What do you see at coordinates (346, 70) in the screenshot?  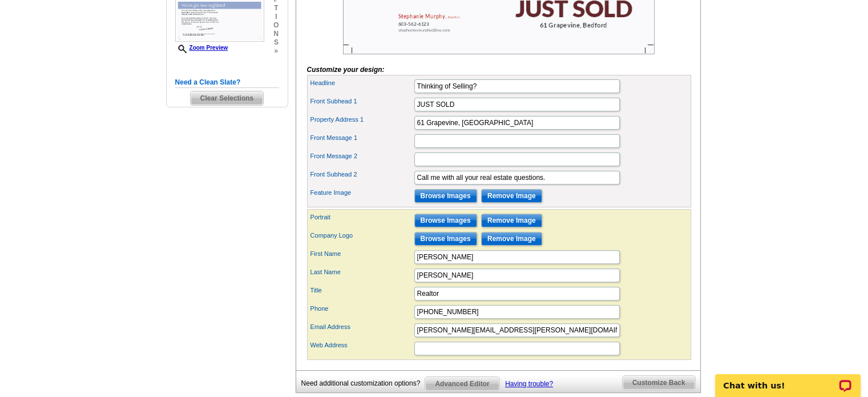 I see `i: Customize your design:` at bounding box center [346, 70].